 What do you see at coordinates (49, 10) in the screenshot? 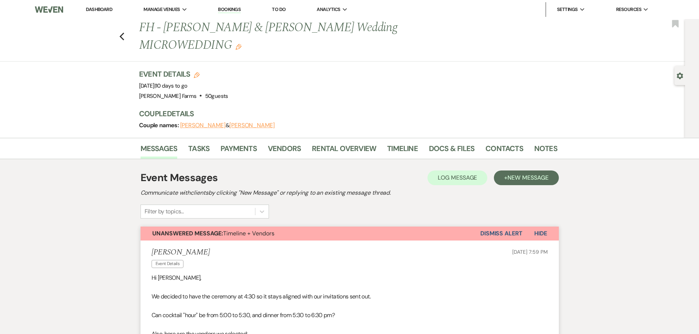
I see `img: Weven Logo` at bounding box center [49, 10].